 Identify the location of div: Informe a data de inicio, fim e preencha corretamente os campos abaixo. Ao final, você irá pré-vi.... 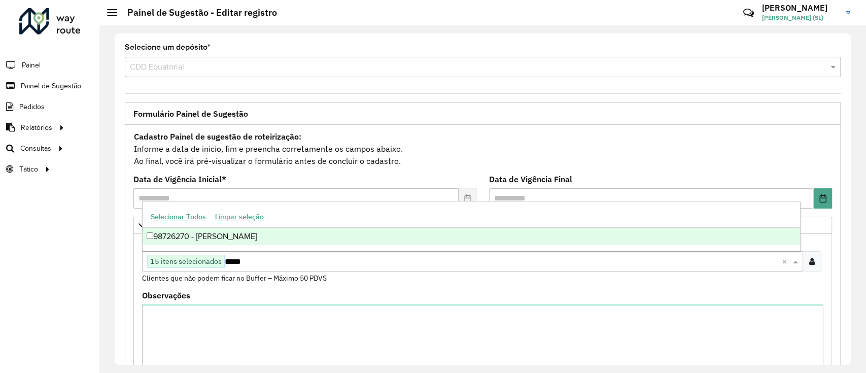
(483, 149).